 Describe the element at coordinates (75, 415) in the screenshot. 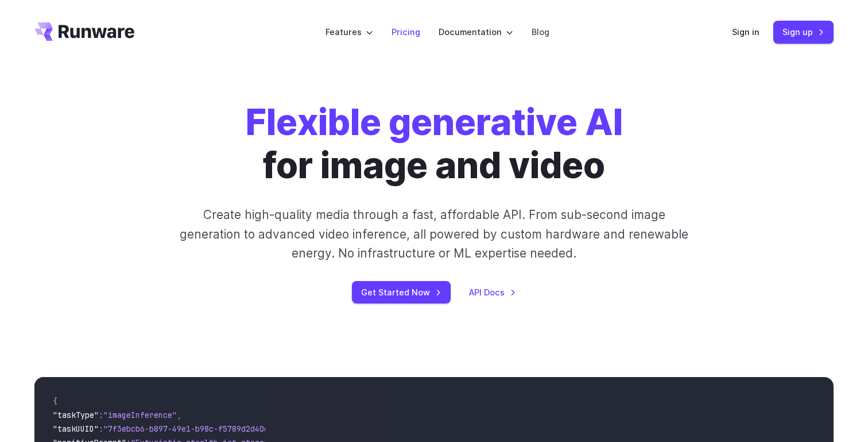

I see `span: "taskType"` at that location.